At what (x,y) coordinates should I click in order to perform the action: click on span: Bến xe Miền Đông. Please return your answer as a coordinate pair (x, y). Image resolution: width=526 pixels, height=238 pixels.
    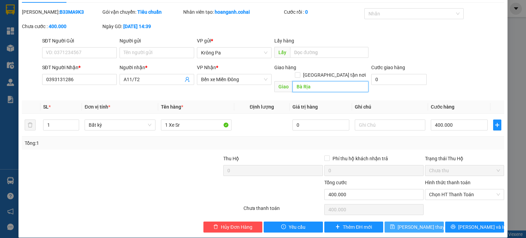
    Looking at the image, I should click on (234, 79).